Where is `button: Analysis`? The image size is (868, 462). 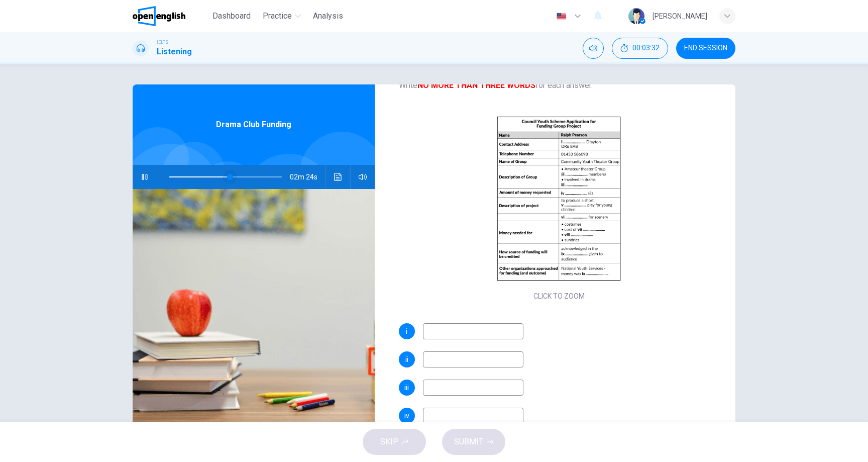 button: Analysis is located at coordinates (328, 16).